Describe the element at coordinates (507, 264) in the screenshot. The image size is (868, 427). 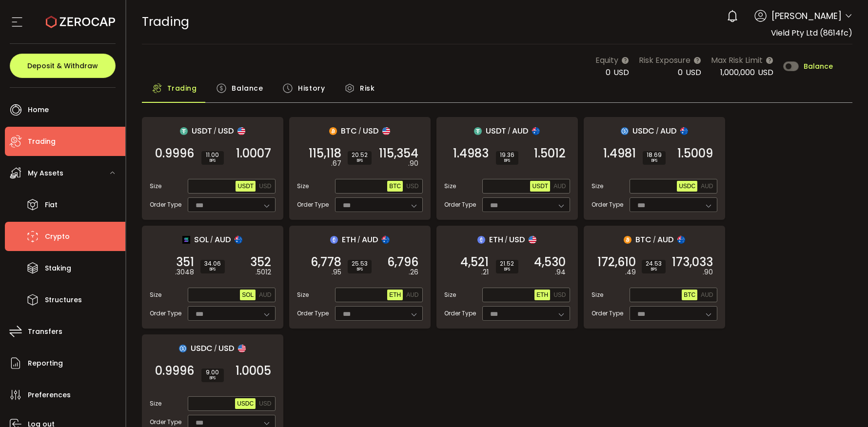
I see `span: 21.52` at that location.